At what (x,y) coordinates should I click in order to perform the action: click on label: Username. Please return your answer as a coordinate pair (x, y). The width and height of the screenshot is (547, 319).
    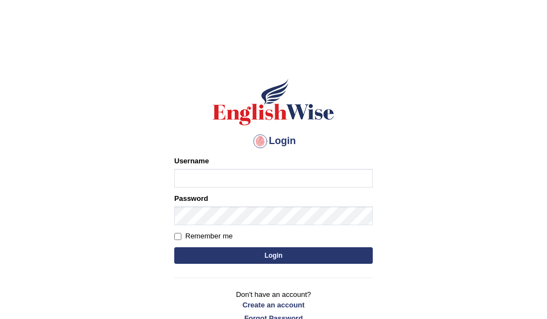
    Looking at the image, I should click on (191, 160).